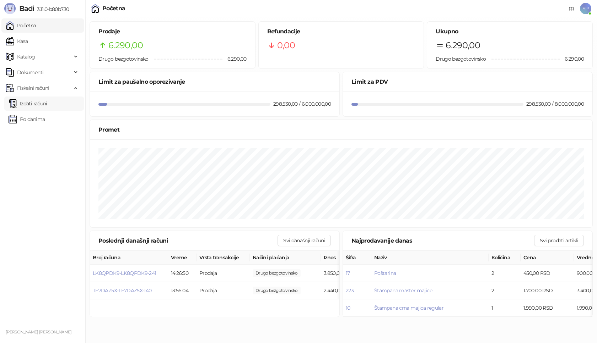  Describe the element at coordinates (172, 32) in the screenshot. I see `h5: Prodaje` at that location.